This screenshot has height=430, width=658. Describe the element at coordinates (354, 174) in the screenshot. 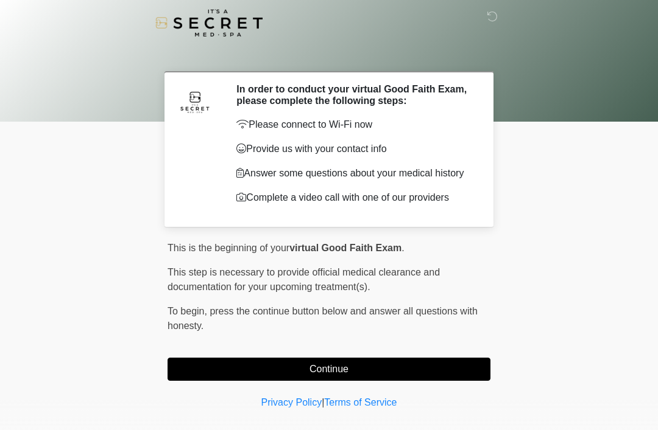

I see `p: Answer some questions about your medical history` at that location.